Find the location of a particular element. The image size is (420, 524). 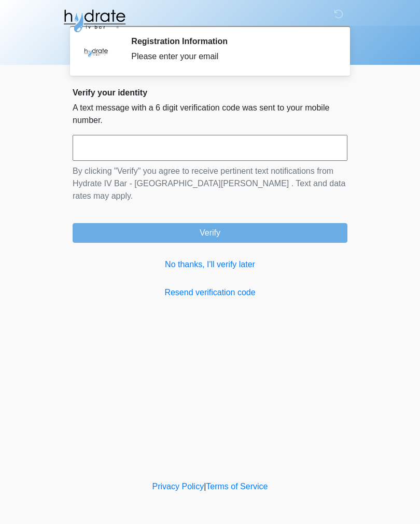

a: Resend verification code is located at coordinates (210, 293).